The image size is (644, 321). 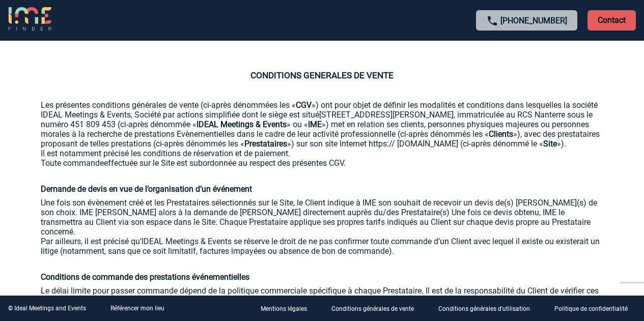 What do you see at coordinates (323, 163) in the screenshot?
I see `p: Toute commandeeffectuée sur le Site est subordonnée au respect des présentes CGV.` at bounding box center [323, 163].